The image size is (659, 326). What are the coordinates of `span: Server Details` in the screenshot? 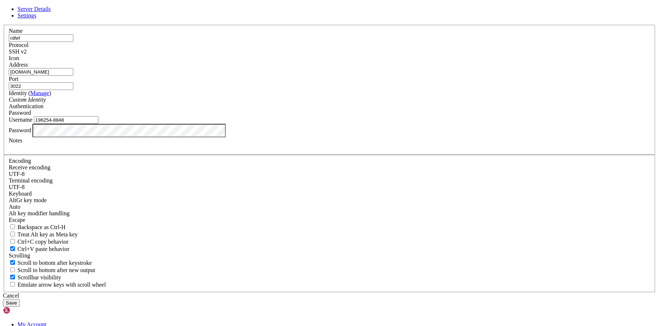 It's located at (34, 9).